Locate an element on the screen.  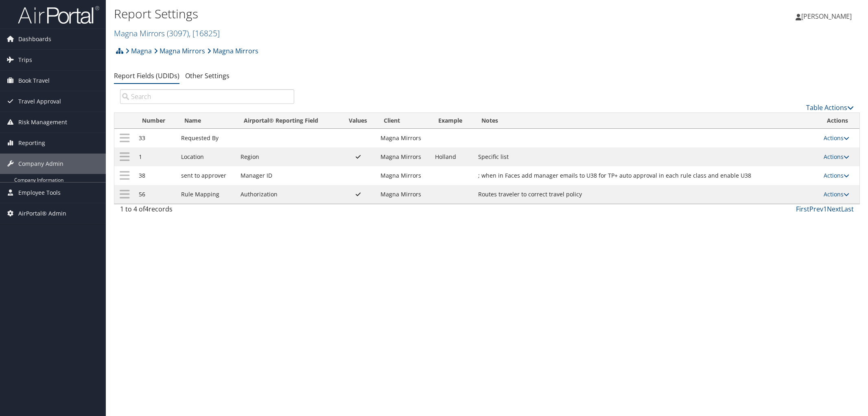
span: 4 is located at coordinates (147, 209).